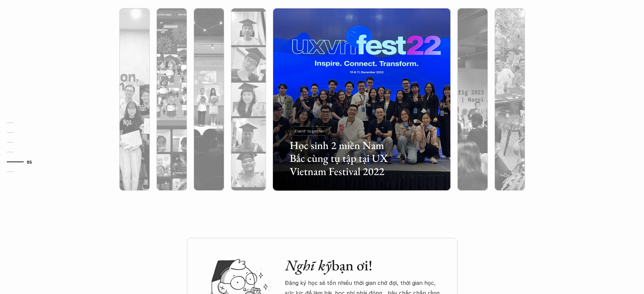 The width and height of the screenshot is (644, 294). Describe the element at coordinates (364, 265) in the screenshot. I see `h2: bạn ơi!` at that location.